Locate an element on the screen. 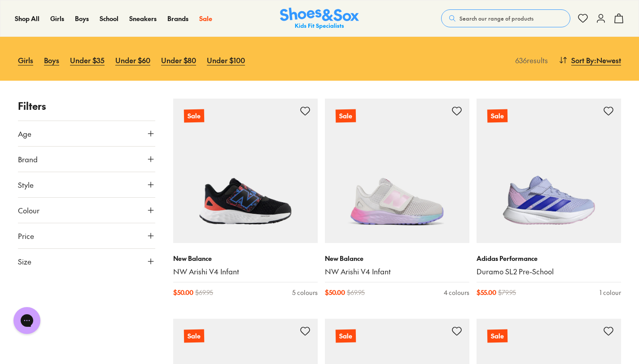  div: 4 colours is located at coordinates (456, 292).